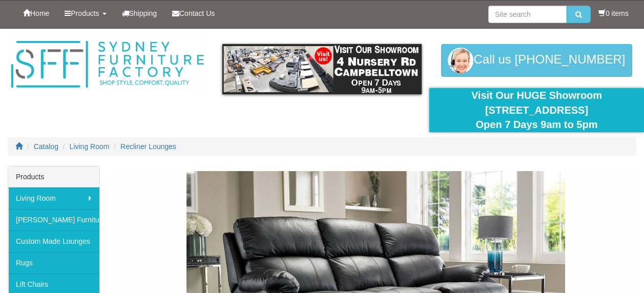 The height and width of the screenshot is (293, 644). What do you see at coordinates (54, 177) in the screenshot?
I see `div: Products` at bounding box center [54, 177].